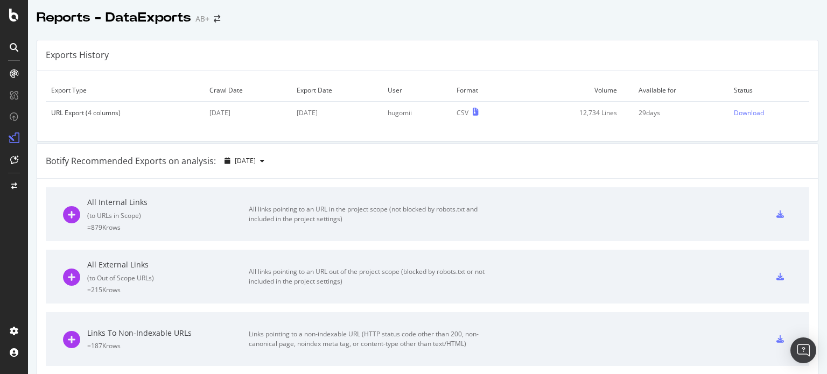  What do you see at coordinates (681, 90) in the screenshot?
I see `td: Available for` at bounding box center [681, 90].